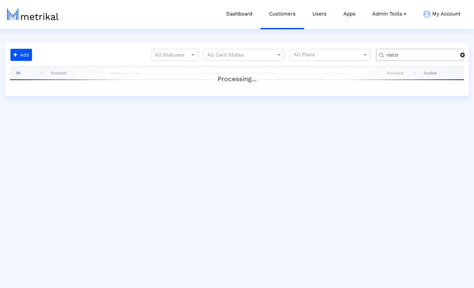  I want to click on input: Customer Name, so click(421, 55).